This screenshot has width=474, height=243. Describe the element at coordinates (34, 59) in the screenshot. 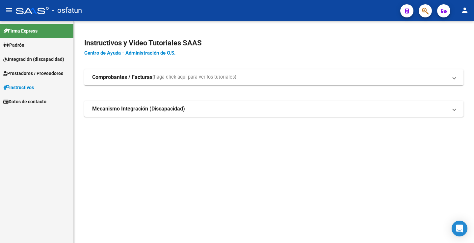

I see `span: Integración (discapacidad)` at that location.